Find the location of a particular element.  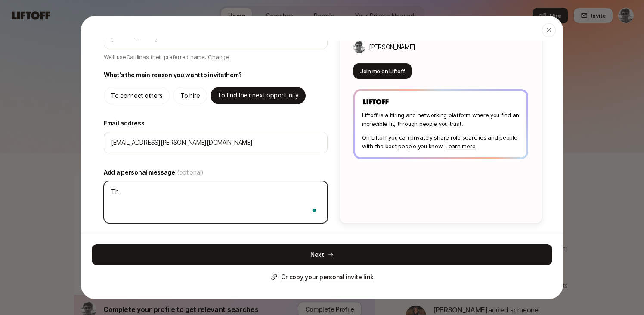

p: To find their next opportunity is located at coordinates (258, 95).